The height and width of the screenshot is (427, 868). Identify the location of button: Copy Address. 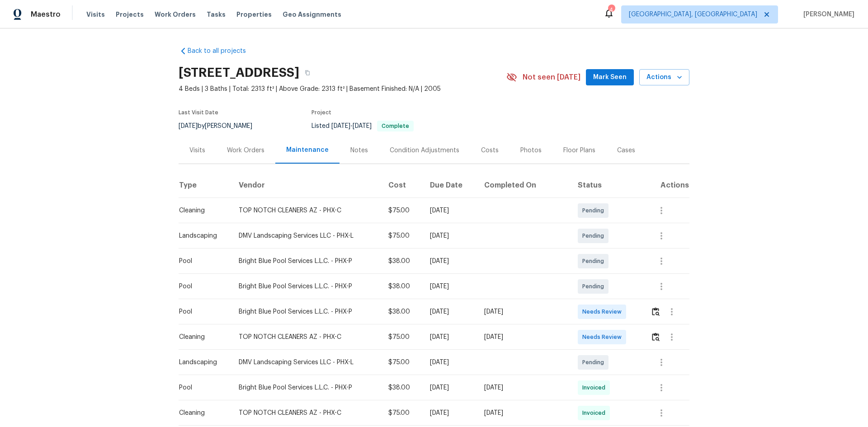
(308, 73).